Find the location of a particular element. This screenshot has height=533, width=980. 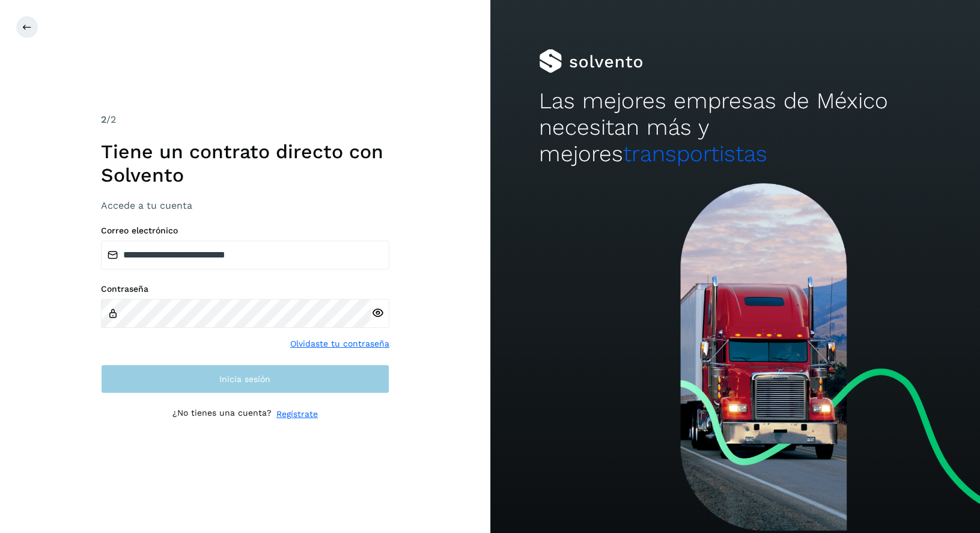

div: /2 is located at coordinates (245, 120).